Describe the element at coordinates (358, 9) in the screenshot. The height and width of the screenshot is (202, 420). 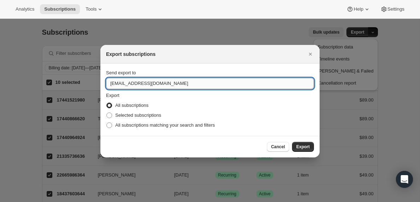
I see `span: Help` at that location.